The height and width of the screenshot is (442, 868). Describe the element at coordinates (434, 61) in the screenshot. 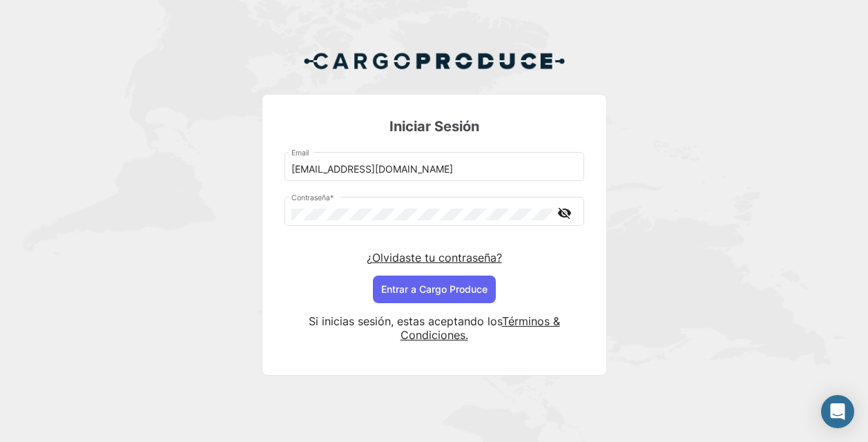

I see `img: Cargo Produce Logo` at that location.